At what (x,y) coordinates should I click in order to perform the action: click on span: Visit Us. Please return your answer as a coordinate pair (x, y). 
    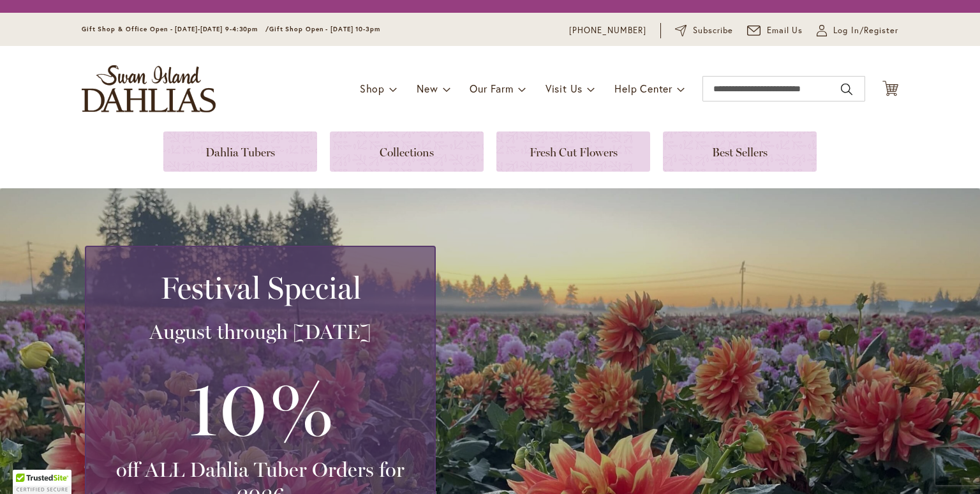
    Looking at the image, I should click on (564, 88).